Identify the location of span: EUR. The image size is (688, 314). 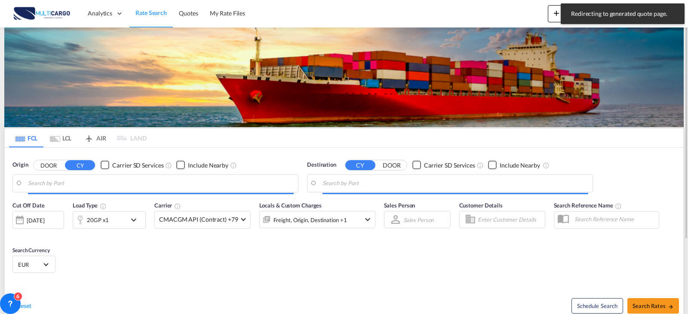
(30, 265).